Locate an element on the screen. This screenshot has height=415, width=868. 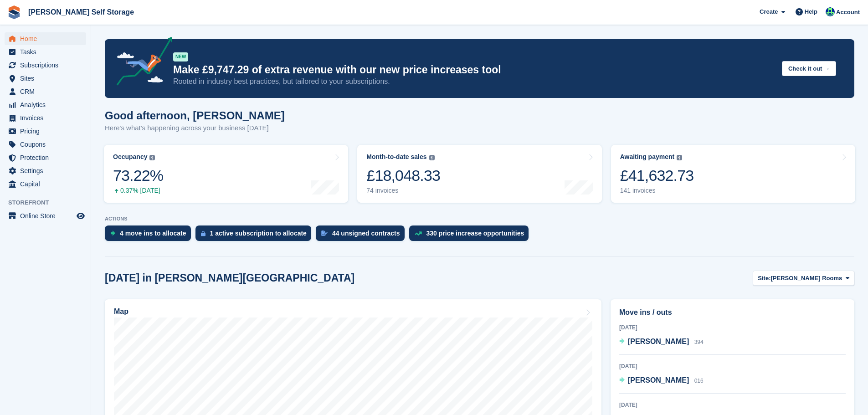
div: Awaiting payment is located at coordinates (648, 156).